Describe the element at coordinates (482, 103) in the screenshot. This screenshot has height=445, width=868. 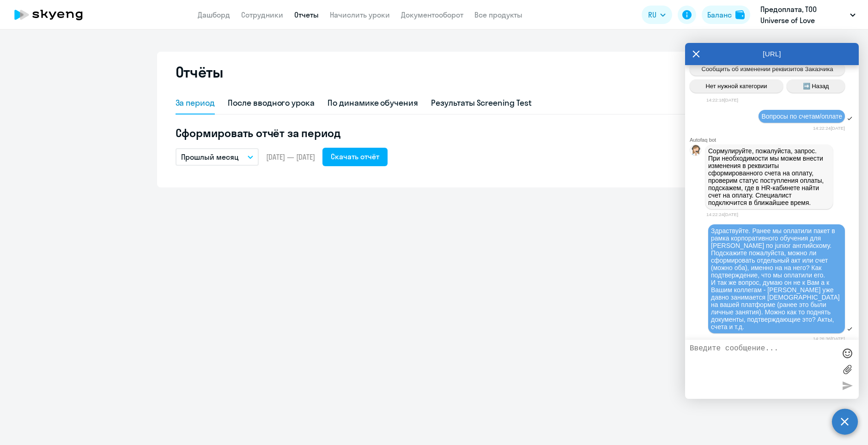
I see `div: Результаты Screening Test` at that location.